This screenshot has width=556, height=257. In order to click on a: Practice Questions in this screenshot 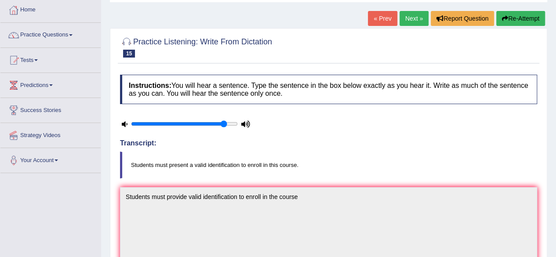, I will do `click(51, 34)`.